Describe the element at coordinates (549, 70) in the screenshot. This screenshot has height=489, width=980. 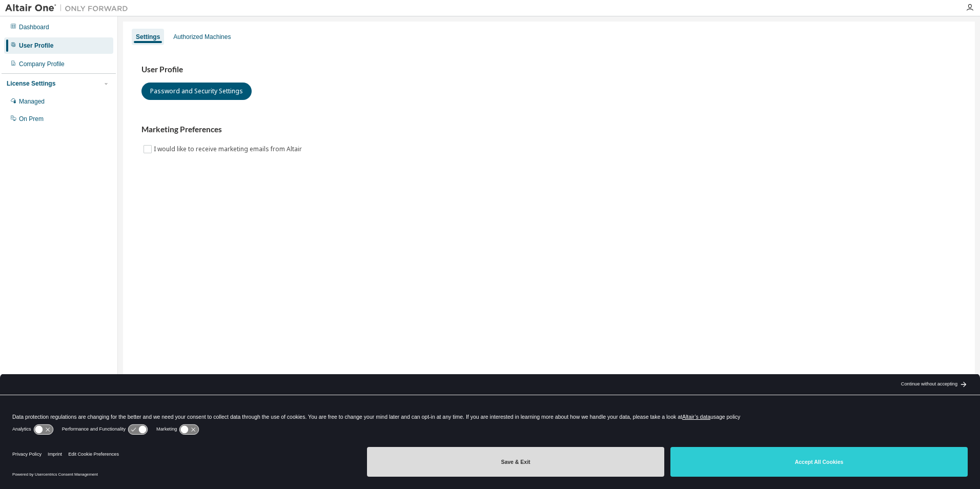
I see `h3: User Profile` at that location.